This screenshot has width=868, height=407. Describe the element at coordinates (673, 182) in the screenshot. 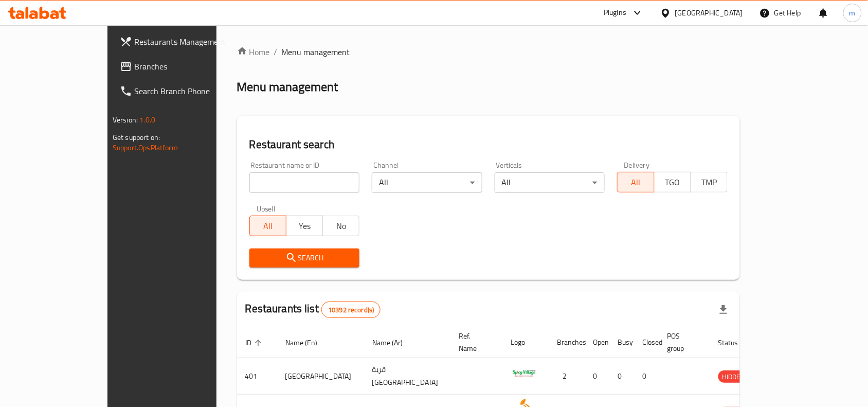

I see `button: TGO` at that location.